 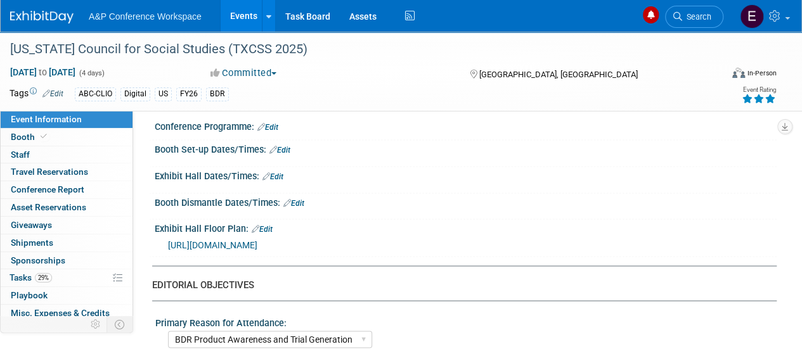 I want to click on span: to, so click(x=42, y=72).